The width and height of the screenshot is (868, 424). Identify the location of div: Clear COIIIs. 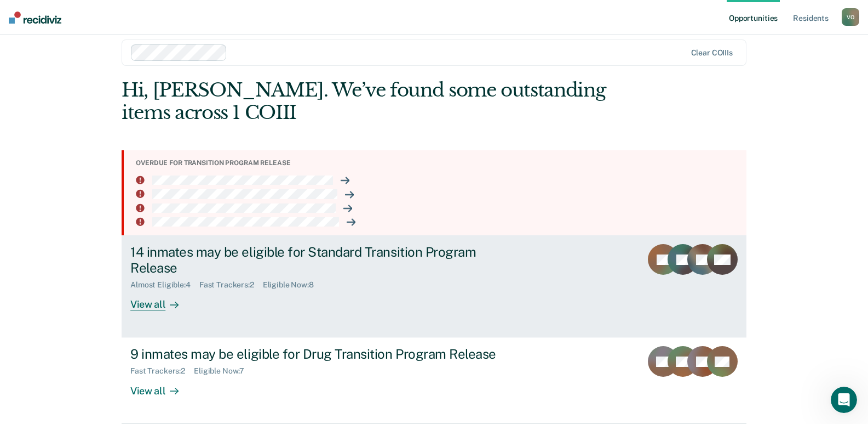
(712, 52).